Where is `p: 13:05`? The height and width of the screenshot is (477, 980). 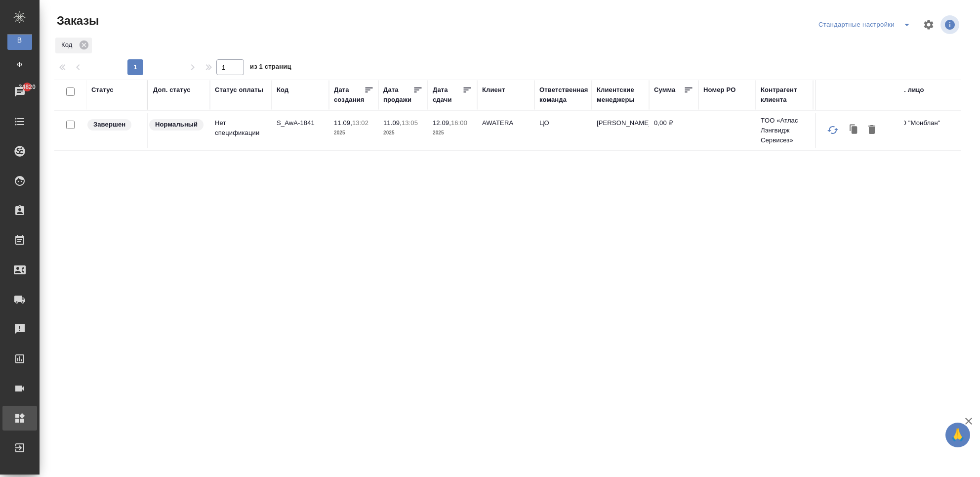 p: 13:05 is located at coordinates (409, 122).